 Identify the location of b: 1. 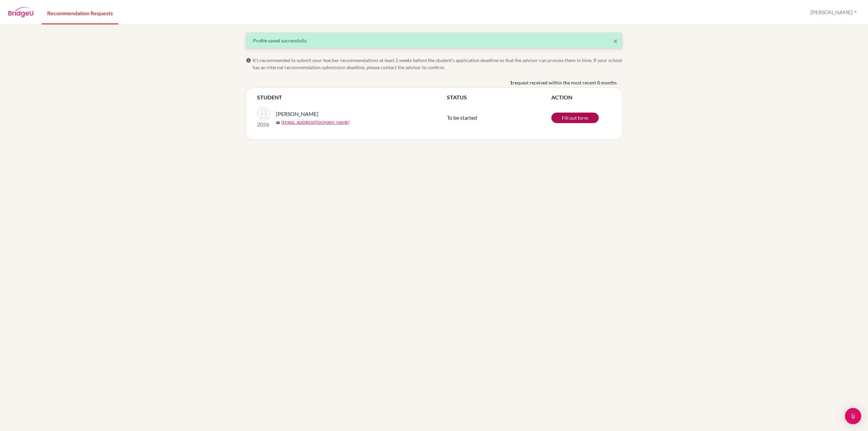
(511, 83).